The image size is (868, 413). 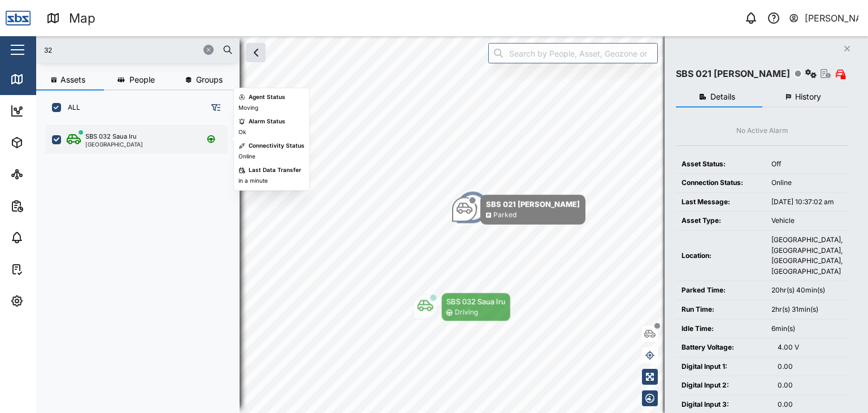 What do you see at coordinates (721, 183) in the screenshot?
I see `div: Connection Status:` at bounding box center [721, 183].